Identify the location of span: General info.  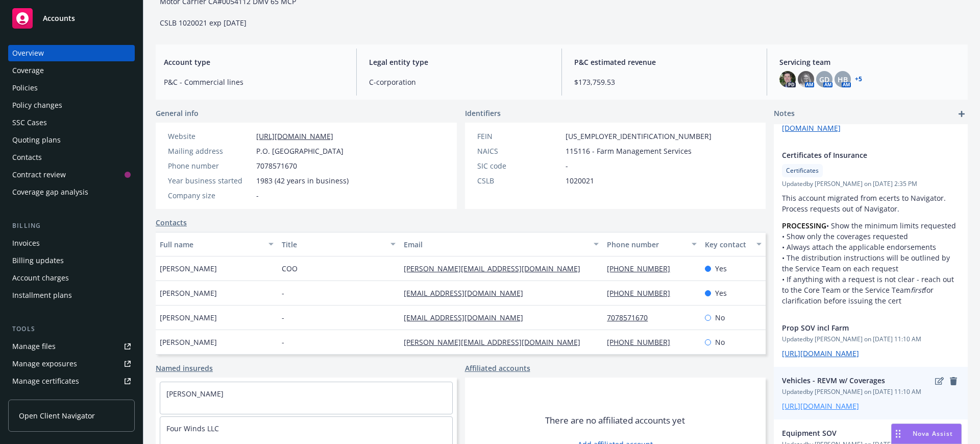
(177, 113).